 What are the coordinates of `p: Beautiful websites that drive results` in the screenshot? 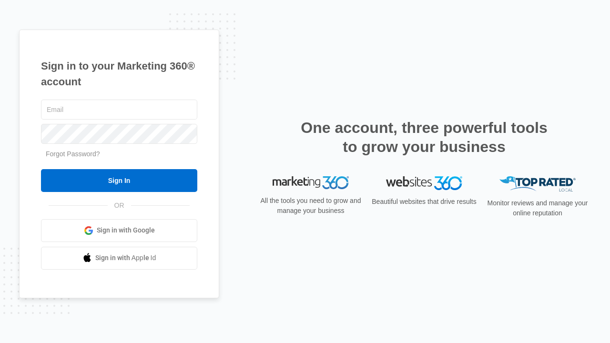 It's located at (424, 202).